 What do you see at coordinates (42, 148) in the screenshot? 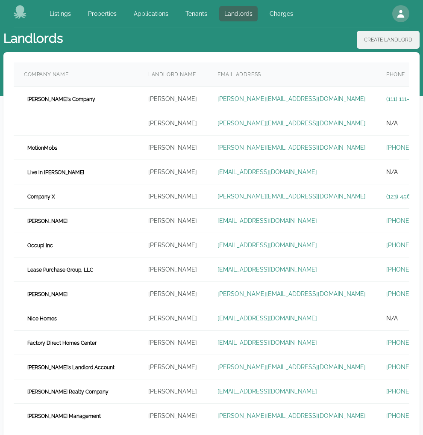
I see `span: MotionMobs` at bounding box center [42, 148].